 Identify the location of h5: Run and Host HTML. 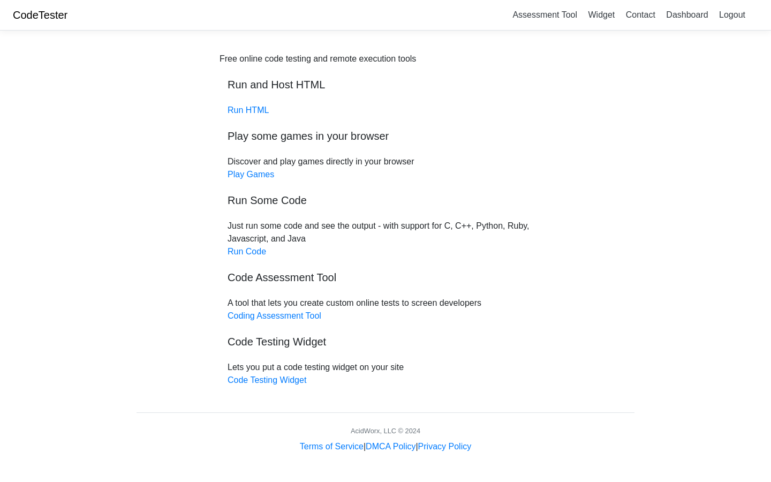
(386, 85).